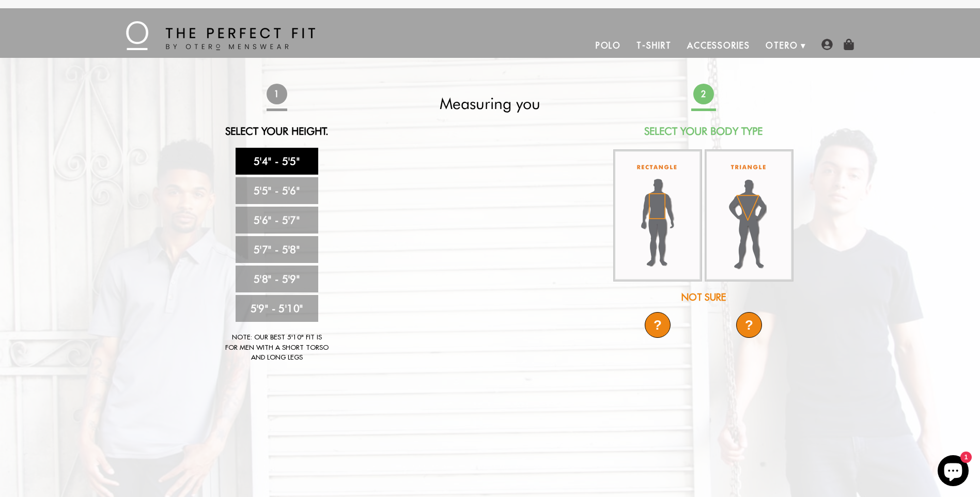  Describe the element at coordinates (703, 94) in the screenshot. I see `span: 2` at that location.